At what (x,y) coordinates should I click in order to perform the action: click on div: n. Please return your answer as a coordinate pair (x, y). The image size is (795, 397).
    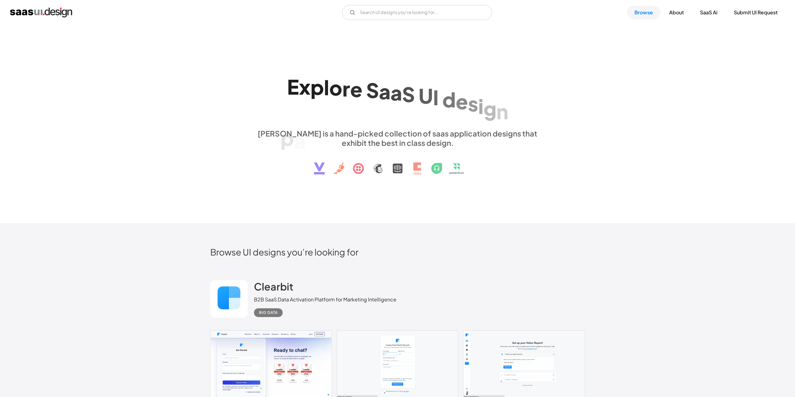
    Looking at the image, I should click on (502, 111).